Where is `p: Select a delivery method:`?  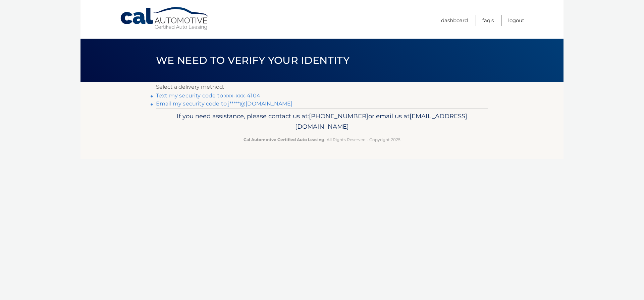
p: Select a delivery method: is located at coordinates (322, 87).